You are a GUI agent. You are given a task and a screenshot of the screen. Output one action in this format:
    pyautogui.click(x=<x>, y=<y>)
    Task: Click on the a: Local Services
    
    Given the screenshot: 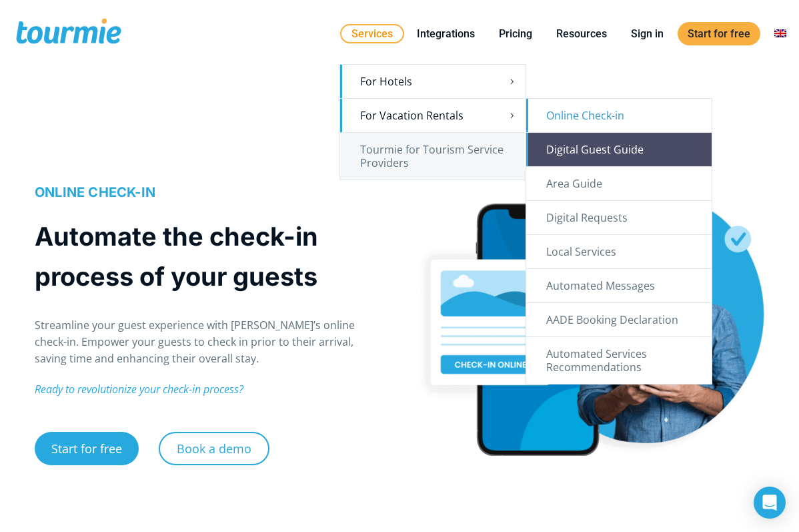 What is the action you would take?
    pyautogui.click(x=620, y=252)
    